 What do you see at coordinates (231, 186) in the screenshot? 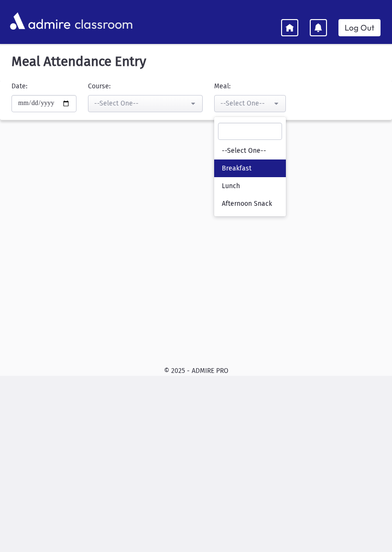
I see `span: Lunch` at bounding box center [231, 186].